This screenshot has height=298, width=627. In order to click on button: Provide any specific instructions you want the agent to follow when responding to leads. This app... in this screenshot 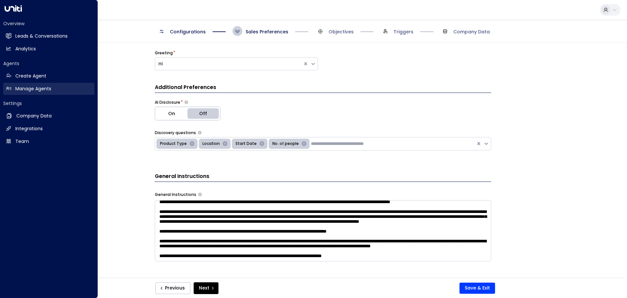, I will do `click(200, 194)`.